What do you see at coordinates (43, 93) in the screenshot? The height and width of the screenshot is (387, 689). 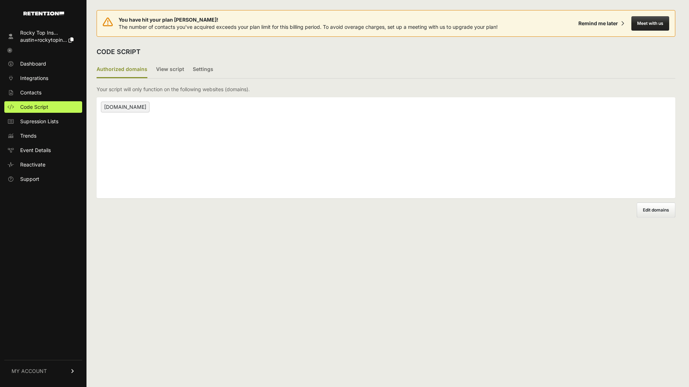 I see `a: Contacts` at bounding box center [43, 93].